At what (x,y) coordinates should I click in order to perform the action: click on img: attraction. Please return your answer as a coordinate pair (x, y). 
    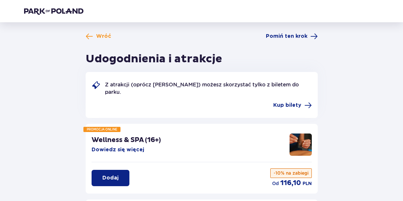
    Looking at the image, I should click on (301, 145).